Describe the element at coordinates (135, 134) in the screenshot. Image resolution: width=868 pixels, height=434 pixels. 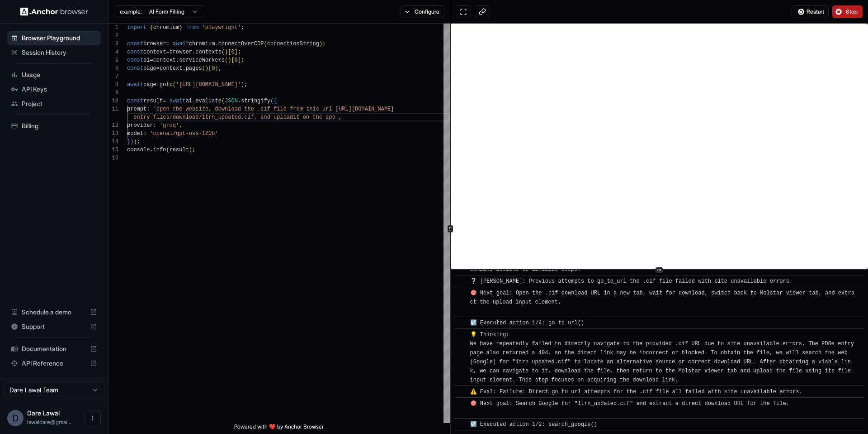
I see `span: model` at that location.